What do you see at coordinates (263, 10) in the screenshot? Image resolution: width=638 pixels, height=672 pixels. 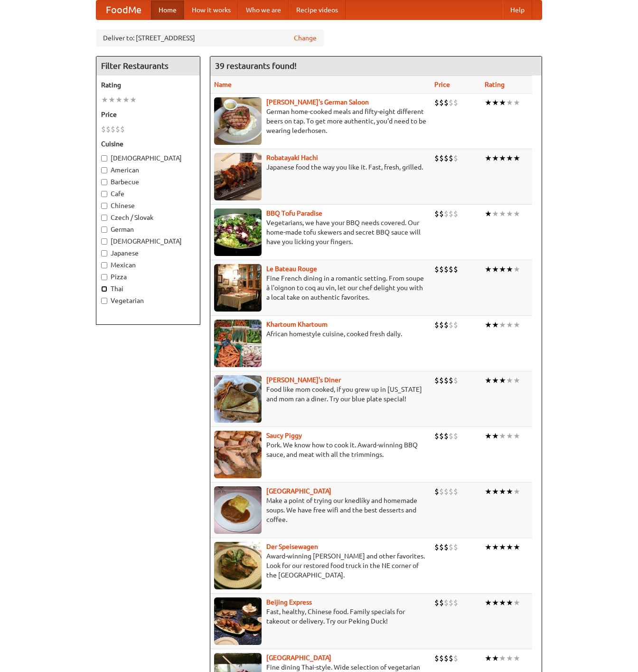 I see `a: Who we are` at bounding box center [263, 10].